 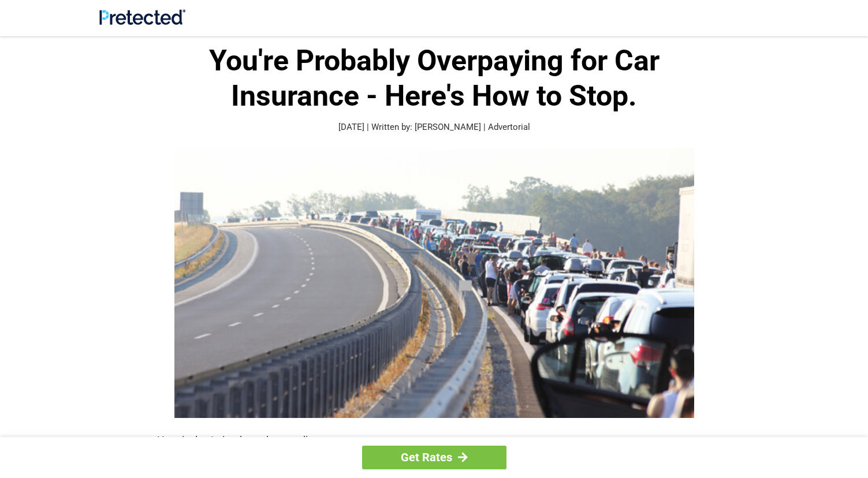 What do you see at coordinates (434, 78) in the screenshot?
I see `h1: You're Probably Overpaying for Car Insurance - Here's How to Stop.` at bounding box center [434, 78].